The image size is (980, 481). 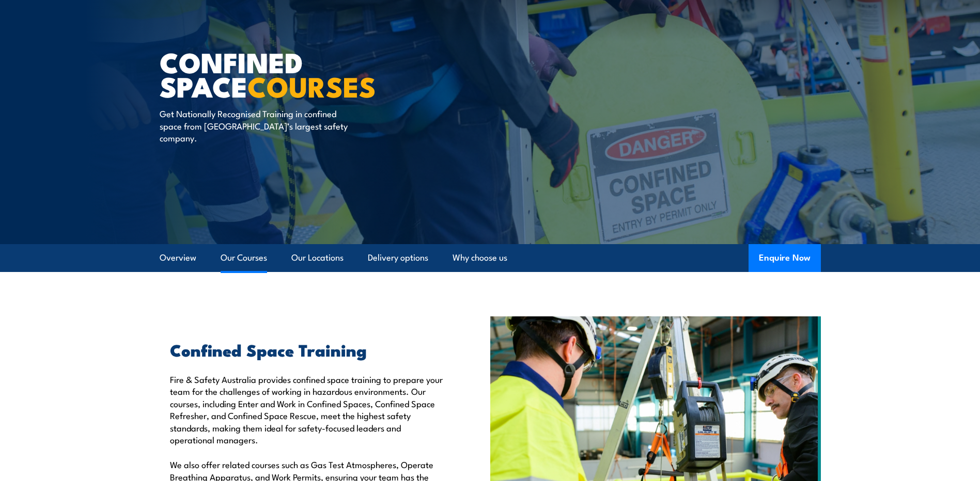 I want to click on h1: Confined Space, so click(x=288, y=73).